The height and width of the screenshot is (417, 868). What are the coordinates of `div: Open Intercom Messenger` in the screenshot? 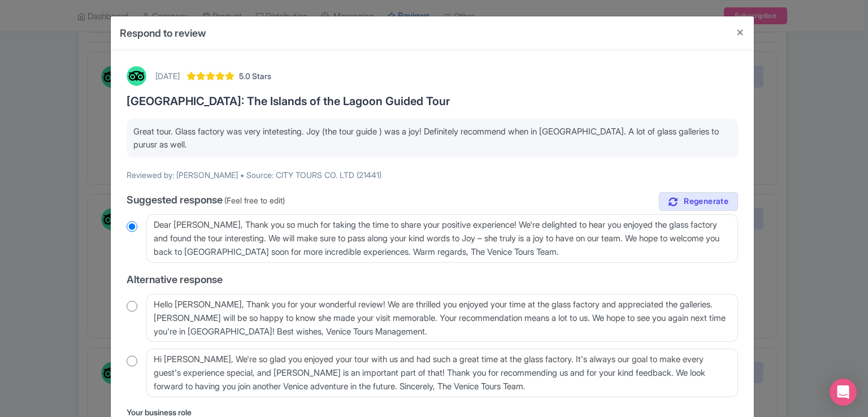 It's located at (843, 392).